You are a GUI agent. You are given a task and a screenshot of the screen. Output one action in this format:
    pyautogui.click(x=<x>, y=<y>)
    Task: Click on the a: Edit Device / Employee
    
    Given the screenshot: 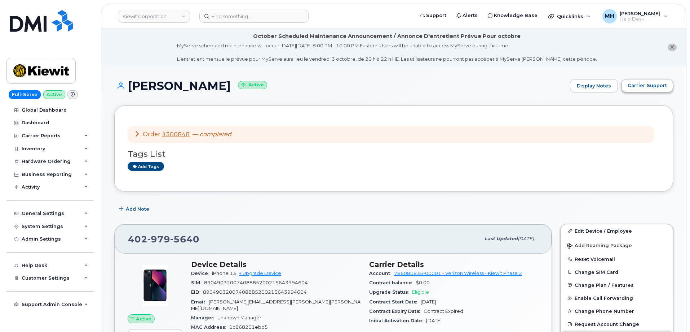 What is the action you would take?
    pyautogui.click(x=617, y=231)
    